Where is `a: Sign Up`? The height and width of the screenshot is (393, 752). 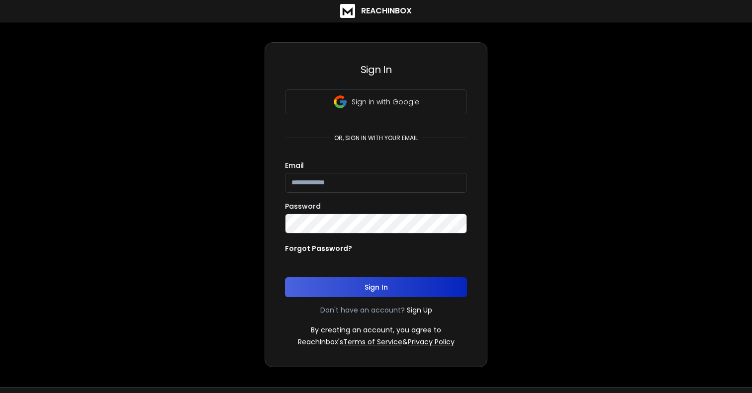 a: Sign Up is located at coordinates (419, 310).